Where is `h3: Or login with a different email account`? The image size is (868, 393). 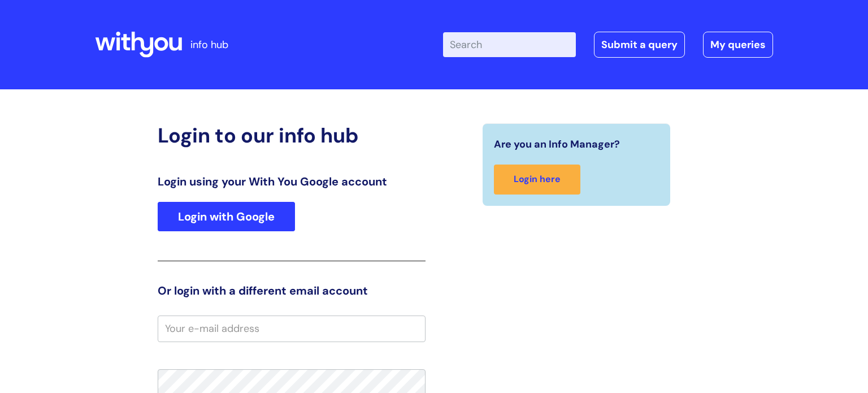 h3: Or login with a different email account is located at coordinates (291, 291).